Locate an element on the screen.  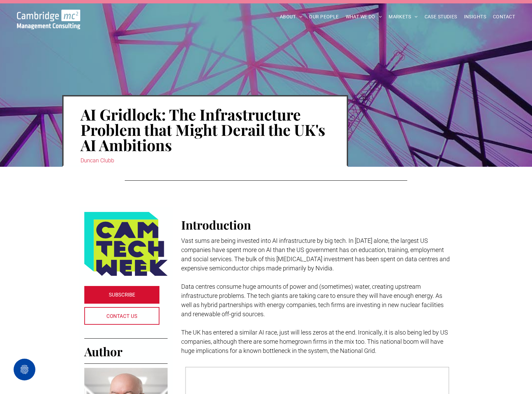
a: ABOUT is located at coordinates (291, 17).